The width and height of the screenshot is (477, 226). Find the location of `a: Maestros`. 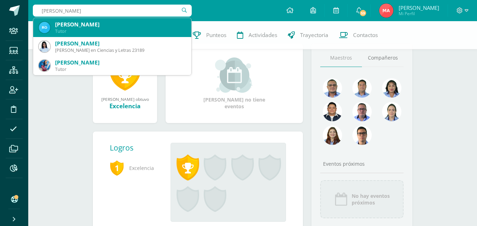

a: Maestros is located at coordinates (341, 58).